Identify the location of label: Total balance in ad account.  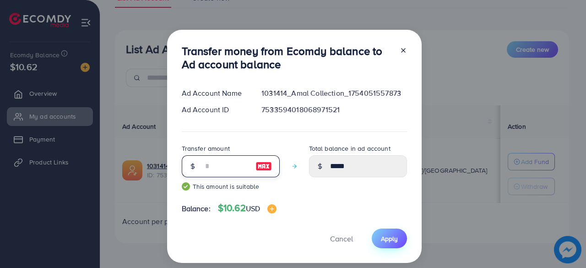
(350, 148).